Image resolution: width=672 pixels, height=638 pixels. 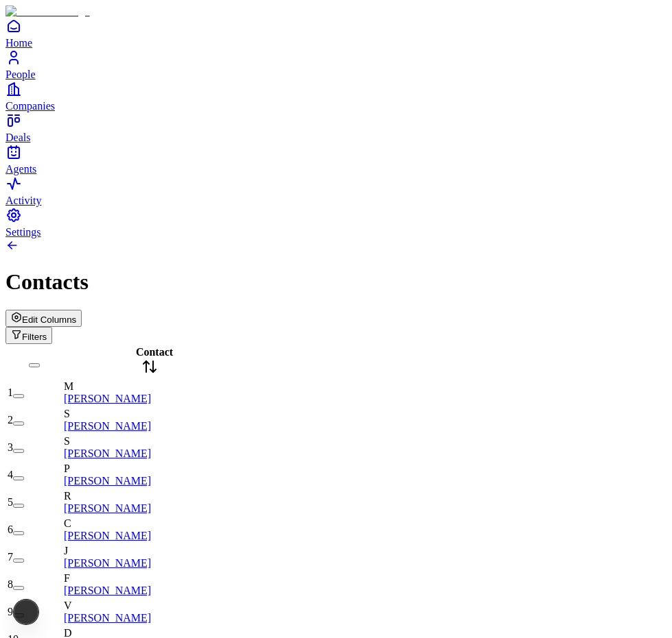 What do you see at coordinates (11, 612) in the screenshot?
I see `span: 9` at bounding box center [11, 612].